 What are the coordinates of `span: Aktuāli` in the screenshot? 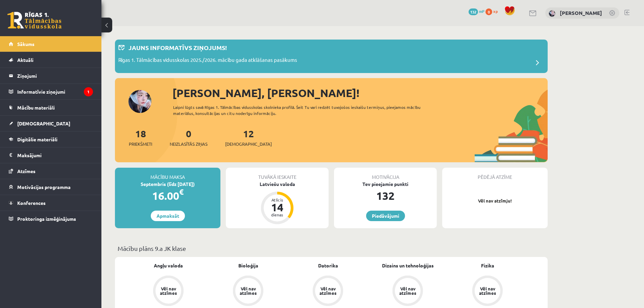 It's located at (25, 60).